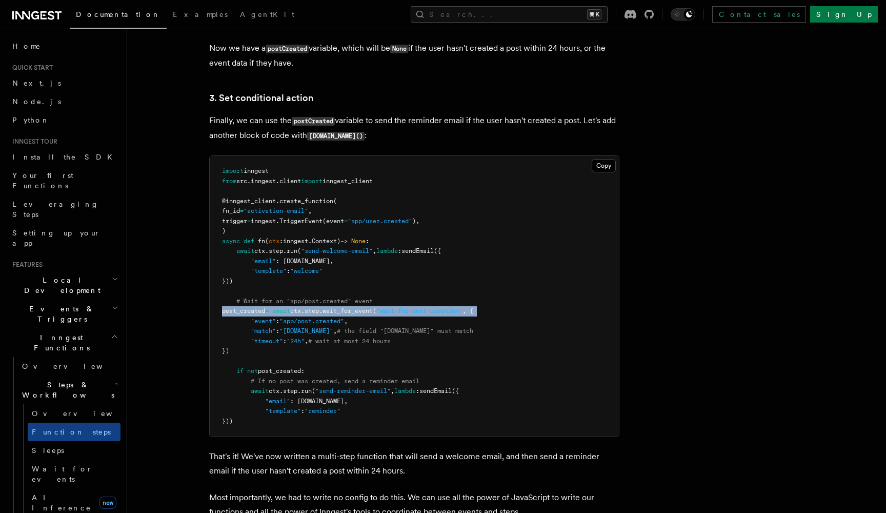  Describe the element at coordinates (33, 142) in the screenshot. I see `span: Inngest tour` at that location.